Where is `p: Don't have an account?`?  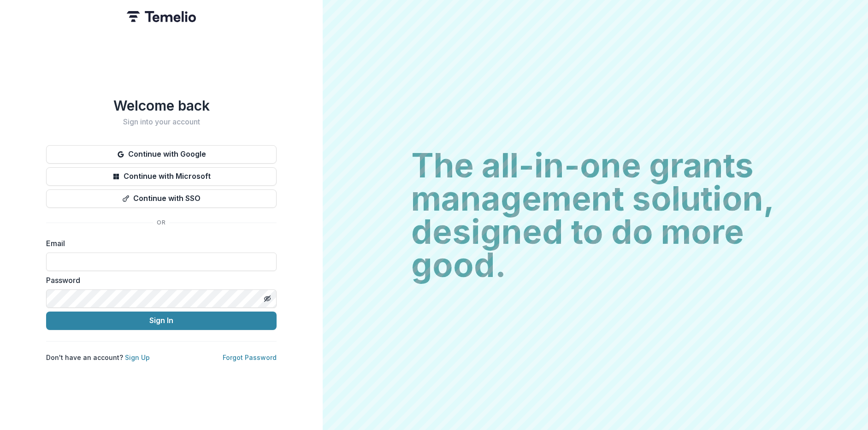
p: Don't have an account? is located at coordinates (98, 357).